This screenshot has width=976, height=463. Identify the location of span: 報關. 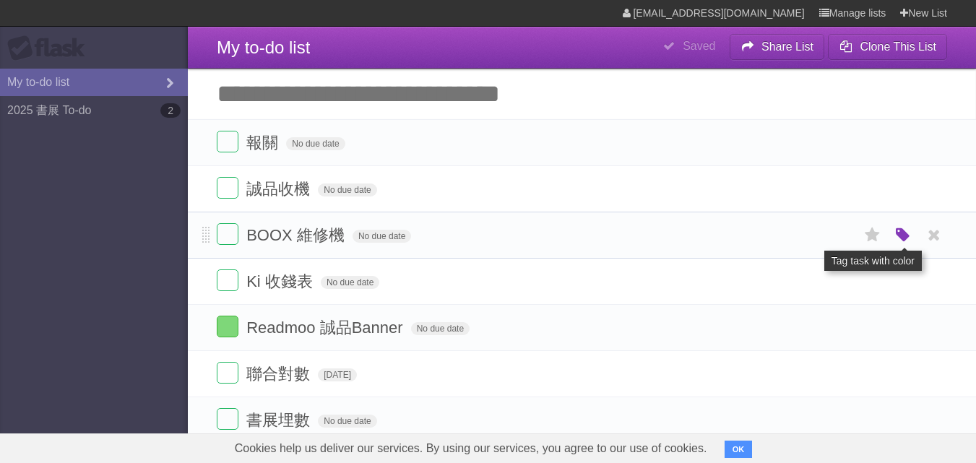
(264, 142).